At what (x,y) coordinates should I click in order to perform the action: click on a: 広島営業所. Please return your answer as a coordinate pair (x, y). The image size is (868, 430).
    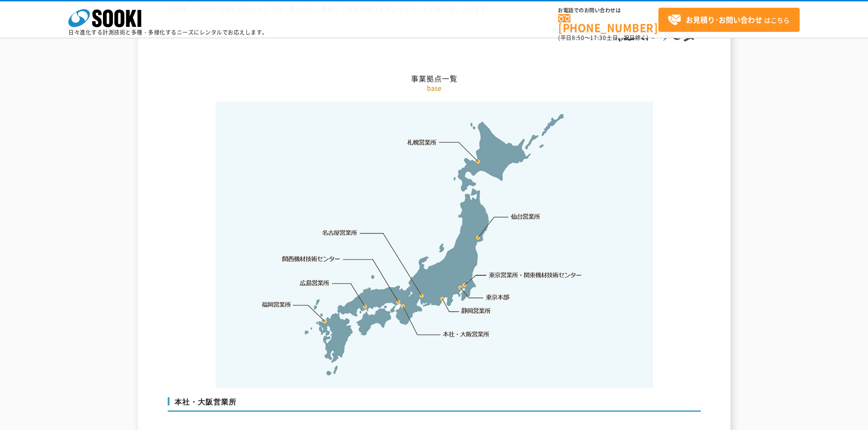
    Looking at the image, I should click on (315, 283).